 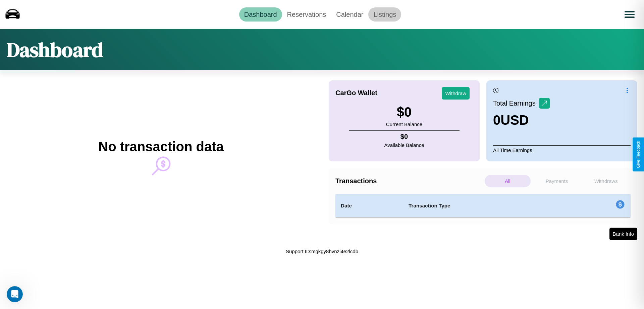 What do you see at coordinates (404, 145) in the screenshot?
I see `p: Available Balance` at bounding box center [404, 145].